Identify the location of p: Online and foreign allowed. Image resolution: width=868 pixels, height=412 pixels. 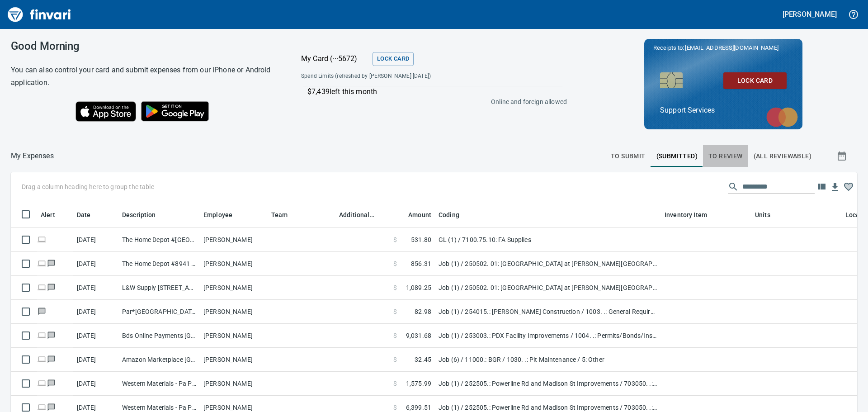
(431, 102).